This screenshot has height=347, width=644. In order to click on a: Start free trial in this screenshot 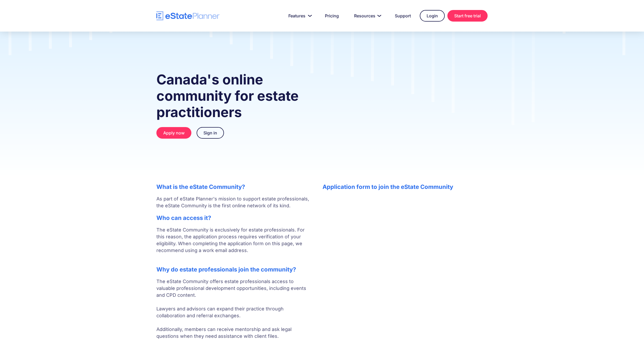, I will do `click(468, 15)`.